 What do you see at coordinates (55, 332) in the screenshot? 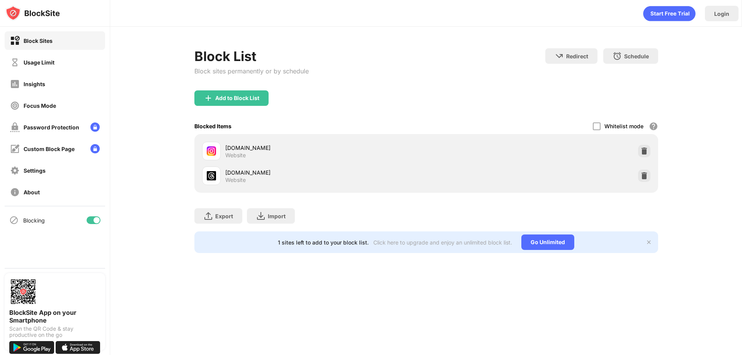
I see `div: Scan the QR Code & stay productive on the go` at bounding box center [55, 332].